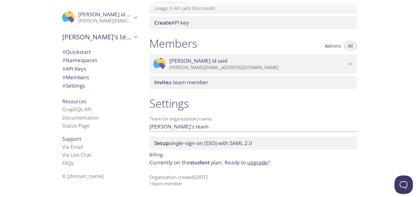 Image resolution: width=419 pixels, height=197 pixels. Describe the element at coordinates (200, 162) in the screenshot. I see `span: student` at that location.